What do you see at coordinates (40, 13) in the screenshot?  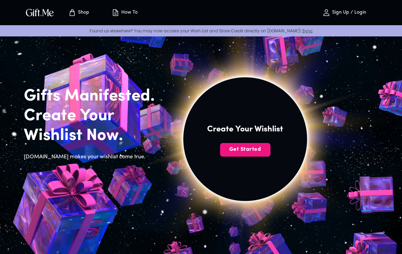 I see `button: GiftMe Logo` at bounding box center [40, 13].